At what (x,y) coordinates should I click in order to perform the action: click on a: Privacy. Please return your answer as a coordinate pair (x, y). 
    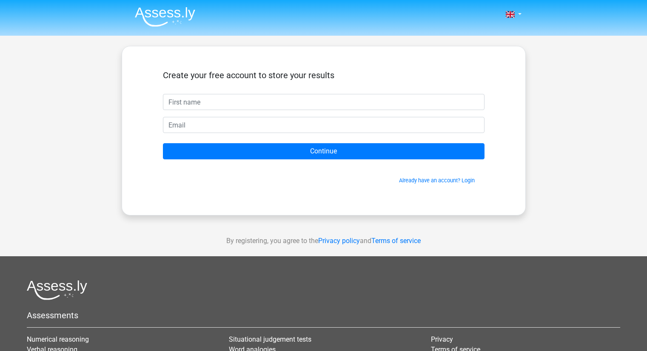
    Looking at the image, I should click on (442, 339).